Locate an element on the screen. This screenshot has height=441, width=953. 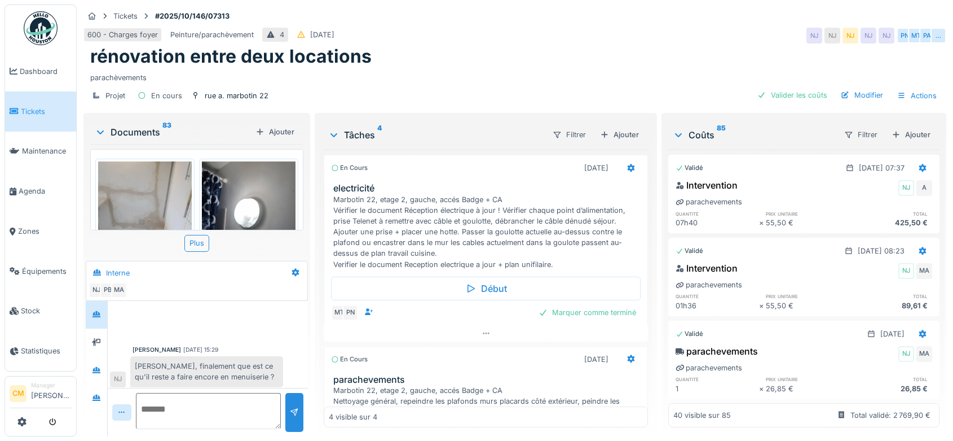
sup: 85 is located at coordinates (721, 135).